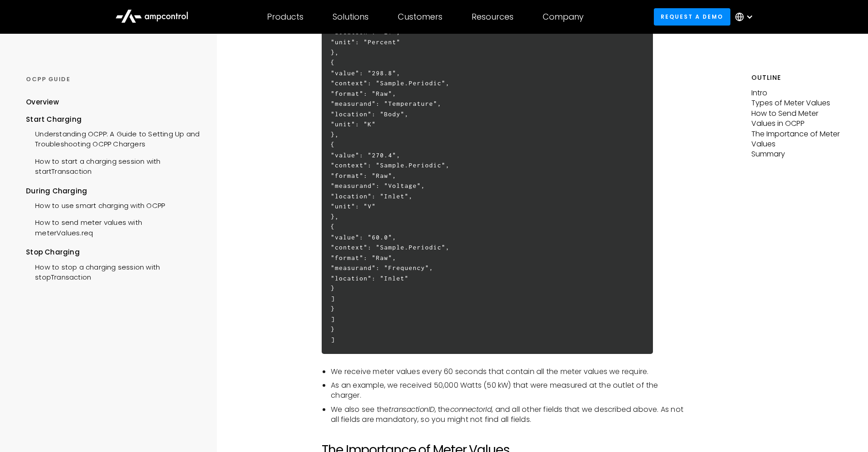 This screenshot has height=452, width=868. I want to click on div: Products, so click(285, 17).